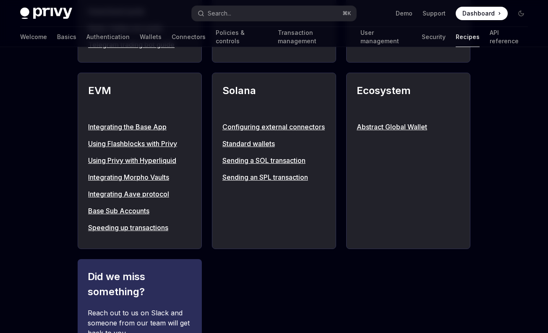 The height and width of the screenshot is (333, 548). What do you see at coordinates (521, 13) in the screenshot?
I see `button: Toggle dark mode` at bounding box center [521, 13].